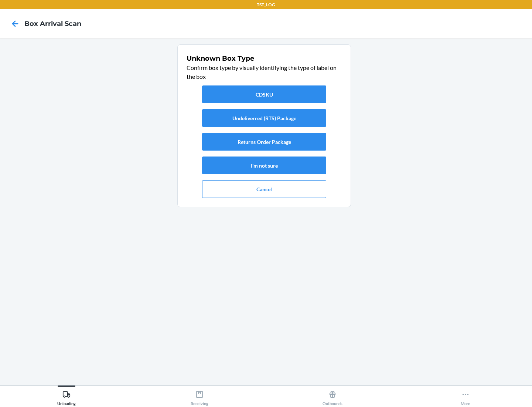  Describe the element at coordinates (66, 396) in the screenshot. I see `div: Unloading` at that location.